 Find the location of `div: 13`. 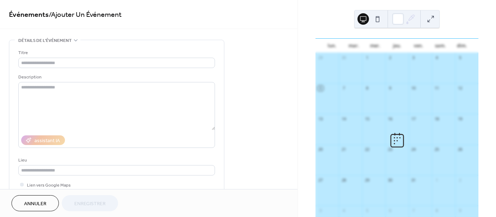

div: 13 is located at coordinates (320, 119).